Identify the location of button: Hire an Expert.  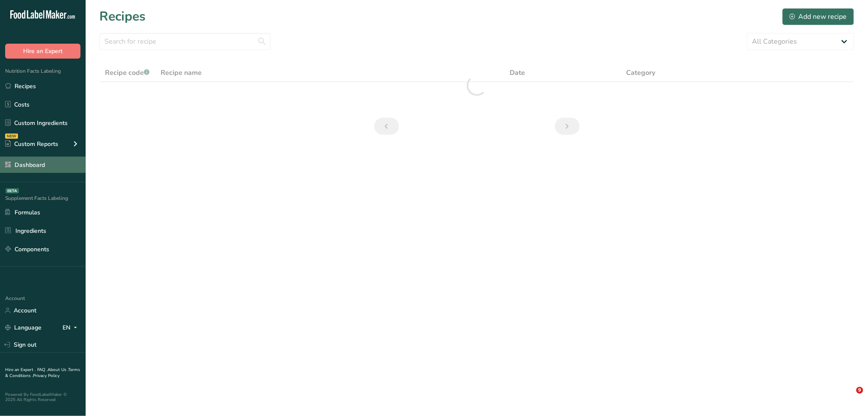
(43, 51).